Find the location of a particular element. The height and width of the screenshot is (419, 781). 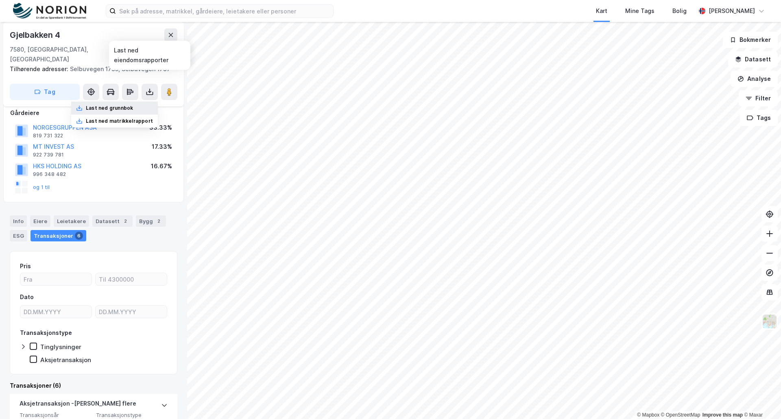

a: Improve this map is located at coordinates (722, 415).